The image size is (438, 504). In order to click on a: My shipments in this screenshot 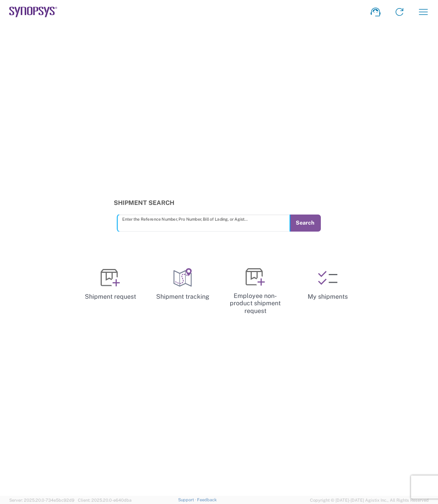, I will do `click(328, 285)`.